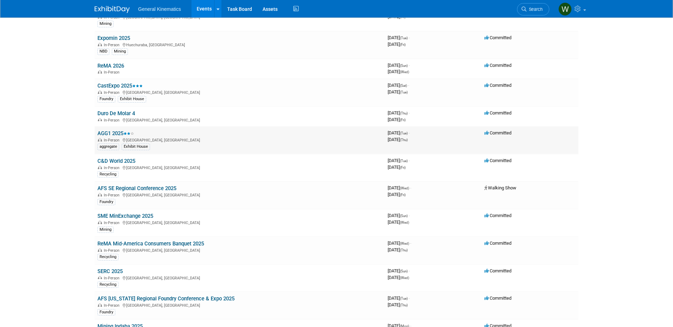 The image size is (673, 327). What do you see at coordinates (404, 86) in the screenshot?
I see `span: (Sat)` at bounding box center [404, 86].